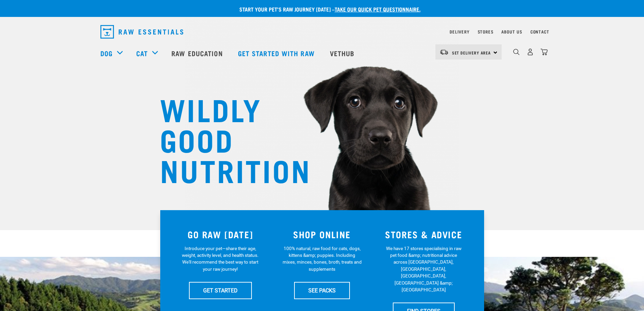 This screenshot has width=644, height=311. Describe the element at coordinates (220, 291) in the screenshot. I see `a: GET STARTED` at that location.